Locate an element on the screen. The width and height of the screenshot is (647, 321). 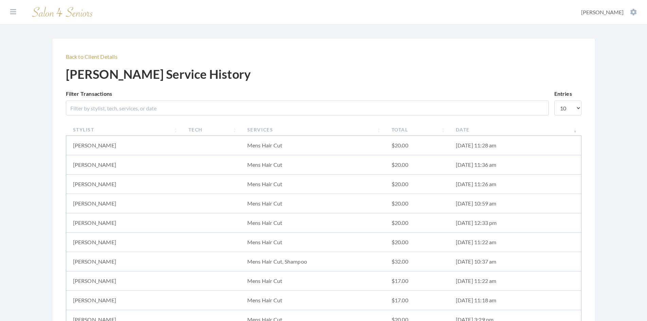
img: Salon 4 Seniors is located at coordinates (63, 12).